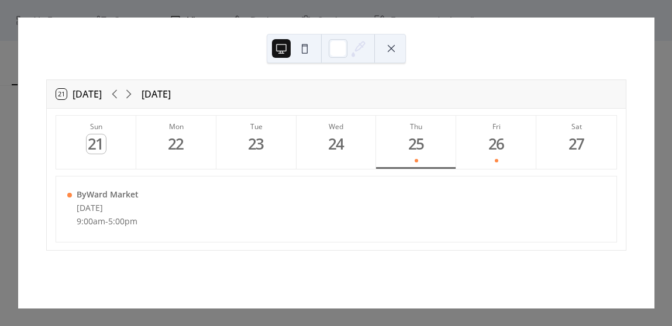 This screenshot has width=672, height=326. What do you see at coordinates (96, 126) in the screenshot?
I see `div: Sun` at bounding box center [96, 126].